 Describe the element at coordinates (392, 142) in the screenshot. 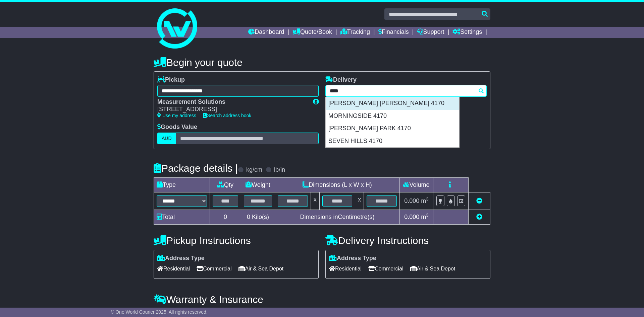

I see `div: SEVEN HILLS 4170` at that location.